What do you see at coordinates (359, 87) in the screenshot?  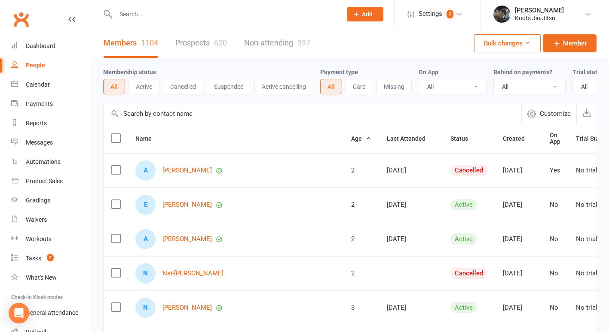 I see `button: Card` at bounding box center [359, 87].